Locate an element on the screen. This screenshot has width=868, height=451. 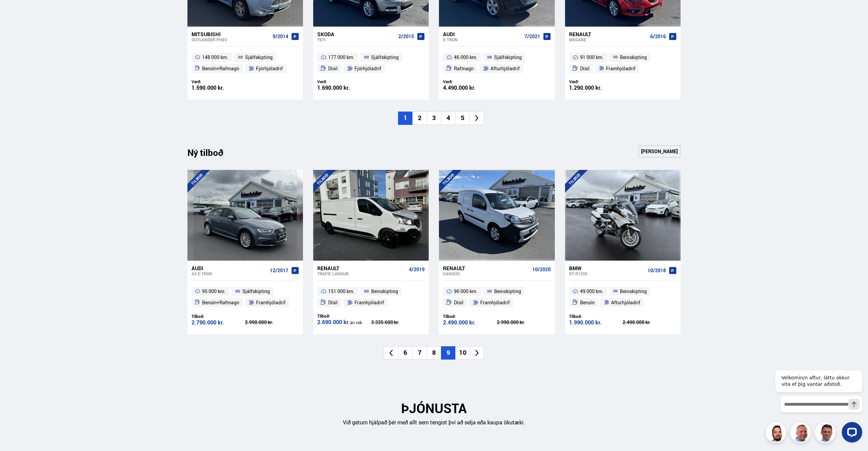
li: 6 is located at coordinates (405, 353).